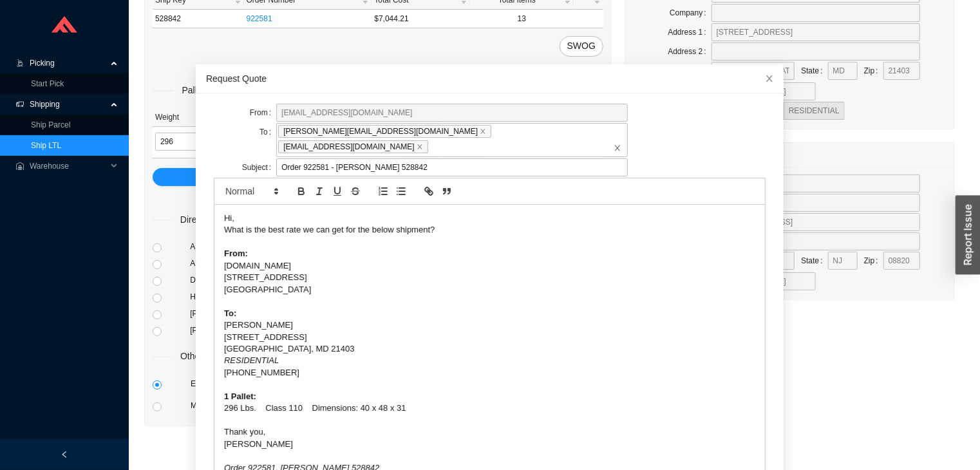  I want to click on span: RESIDENTIAL, so click(814, 111).